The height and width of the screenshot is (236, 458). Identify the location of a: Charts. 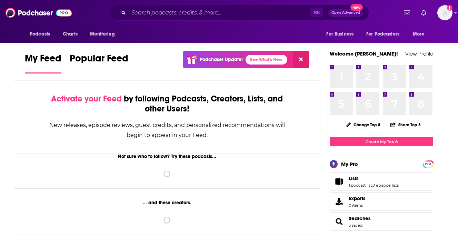
(70, 34).